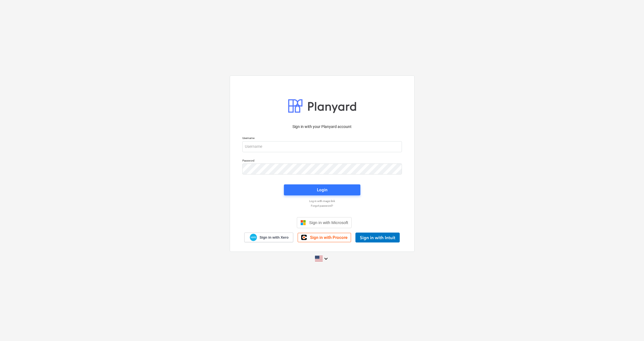 The width and height of the screenshot is (644, 341). I want to click on p: Username, so click(322, 138).